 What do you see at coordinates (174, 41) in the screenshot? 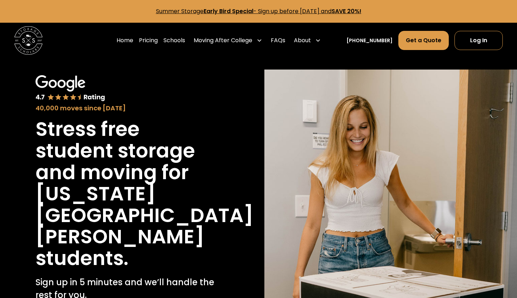
I see `a: Schools` at bounding box center [174, 41].